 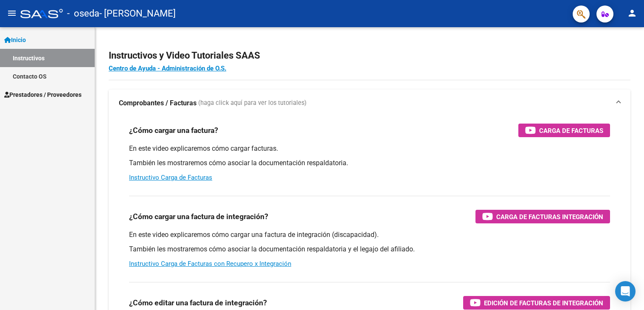 What do you see at coordinates (633, 13) in the screenshot?
I see `mat-icon: person` at bounding box center [633, 13].